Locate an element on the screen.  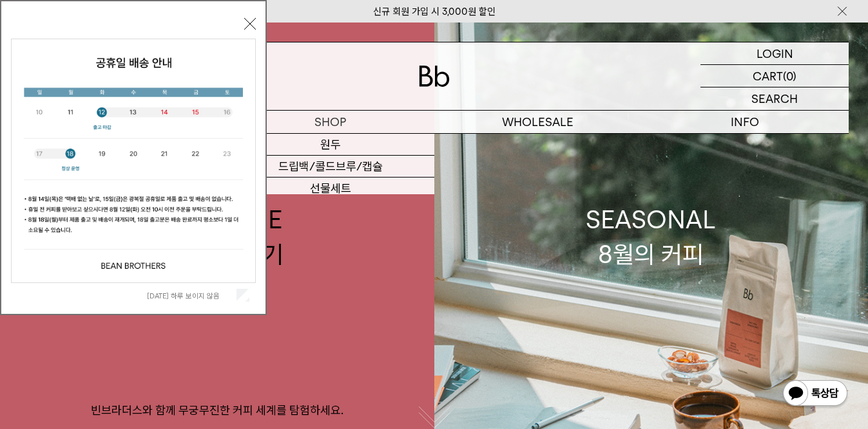
a: 원두 is located at coordinates (330, 145).